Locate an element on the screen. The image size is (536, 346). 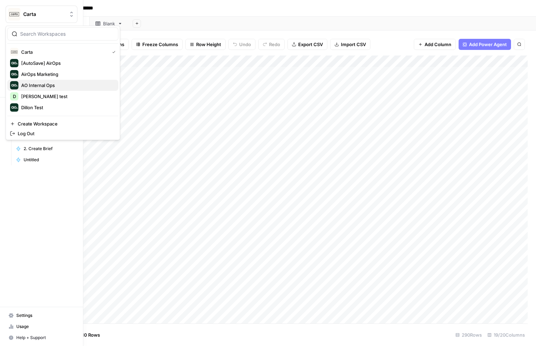
span: [AutoSave] AirOps is located at coordinates (67, 63).